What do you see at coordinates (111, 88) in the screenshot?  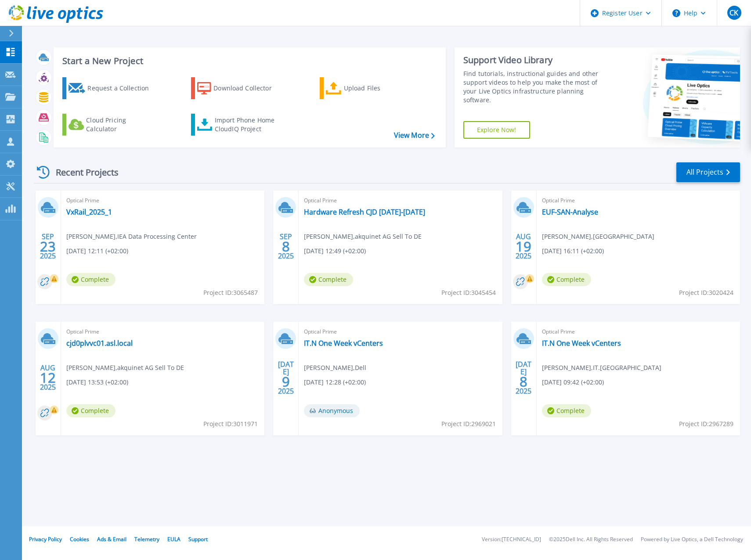 I see `a: Request a Collection` at bounding box center [111, 88].